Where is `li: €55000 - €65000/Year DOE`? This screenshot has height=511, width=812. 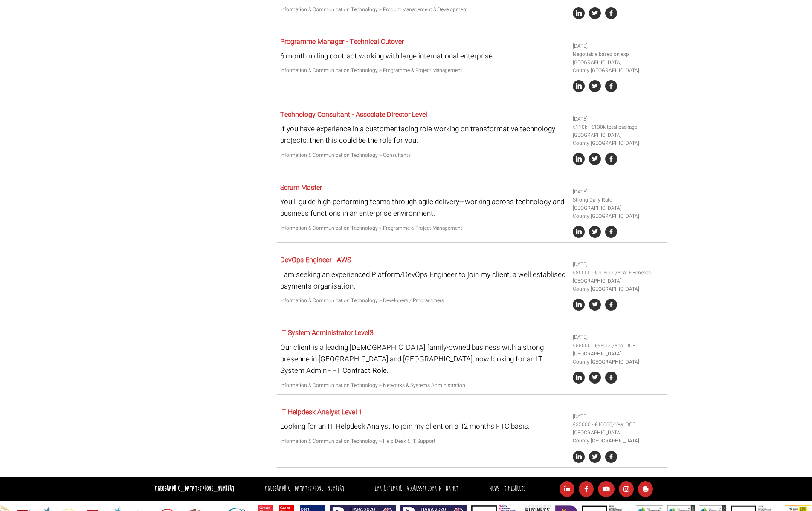 li: €55000 - €65000/Year DOE is located at coordinates (619, 346).